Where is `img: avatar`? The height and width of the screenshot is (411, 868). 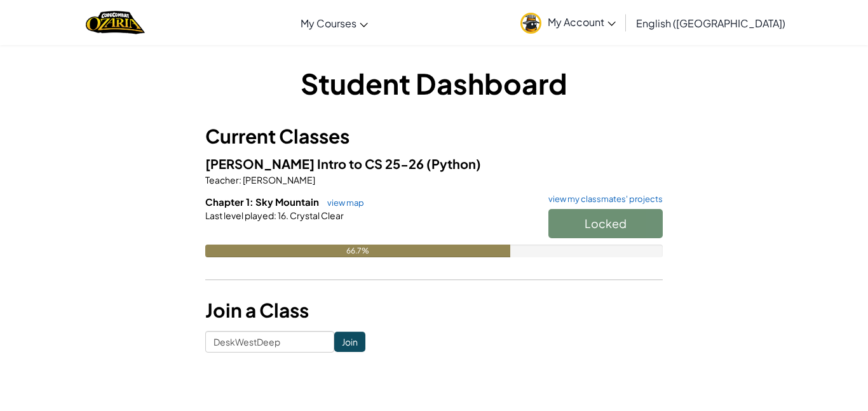
img: avatar is located at coordinates (531, 23).